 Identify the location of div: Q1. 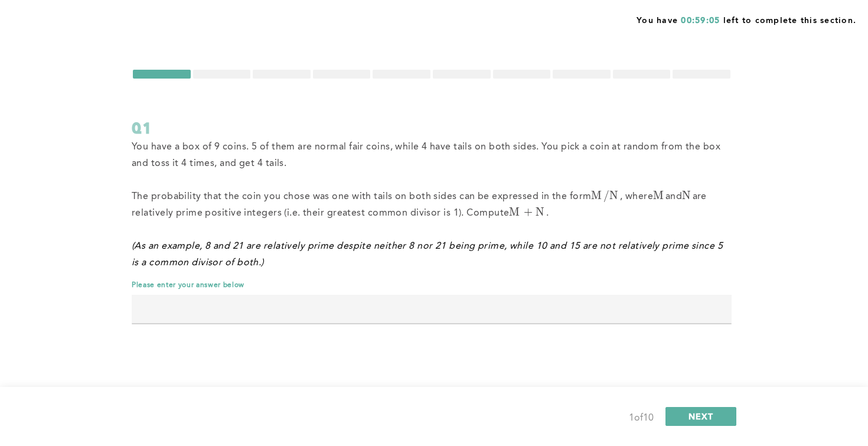
(432, 128).